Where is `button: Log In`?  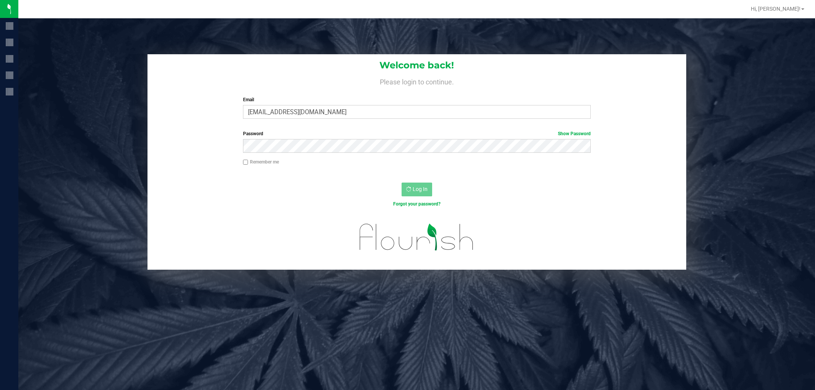
button: Log In is located at coordinates (417, 189).